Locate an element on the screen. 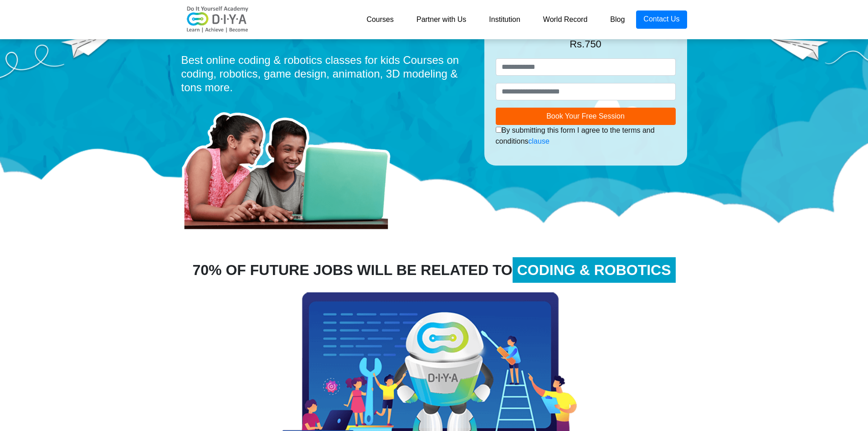 This screenshot has height=431, width=868. a: Contact Us is located at coordinates (661, 20).